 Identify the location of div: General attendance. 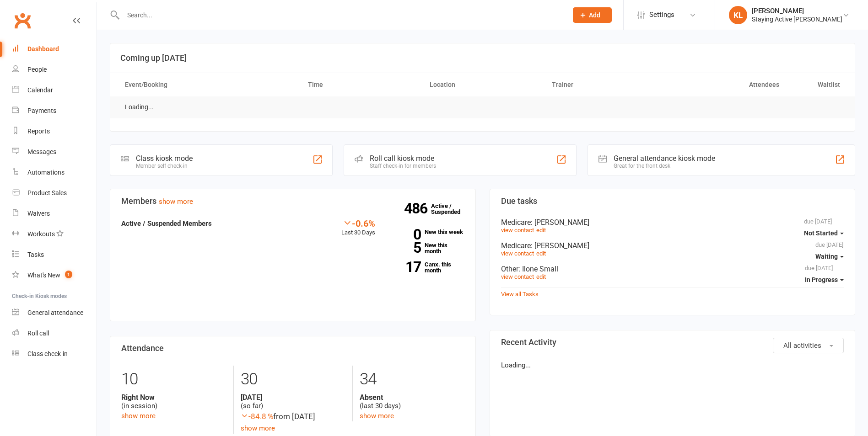
(55, 312).